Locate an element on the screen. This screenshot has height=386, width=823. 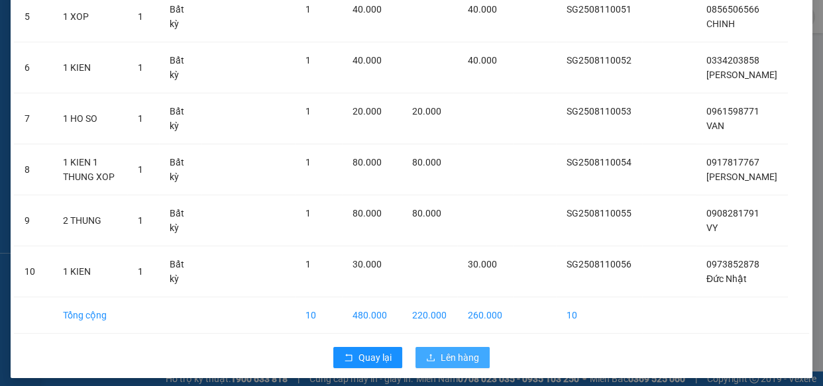
span: CHINH is located at coordinates (720, 24).